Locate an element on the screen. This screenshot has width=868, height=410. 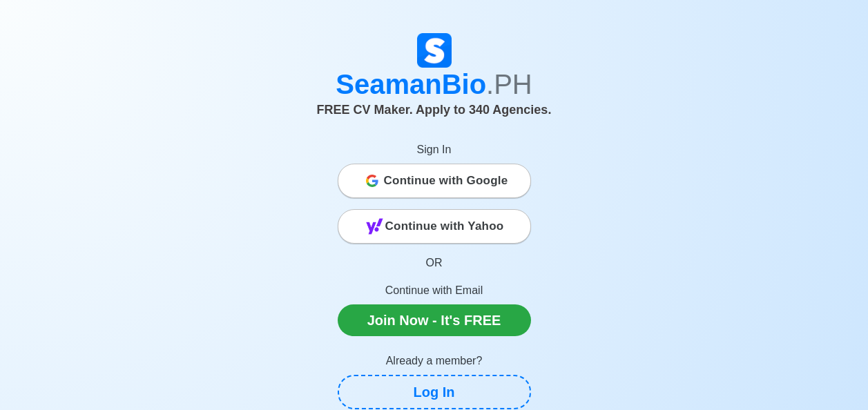
a: Log In is located at coordinates (434, 392).